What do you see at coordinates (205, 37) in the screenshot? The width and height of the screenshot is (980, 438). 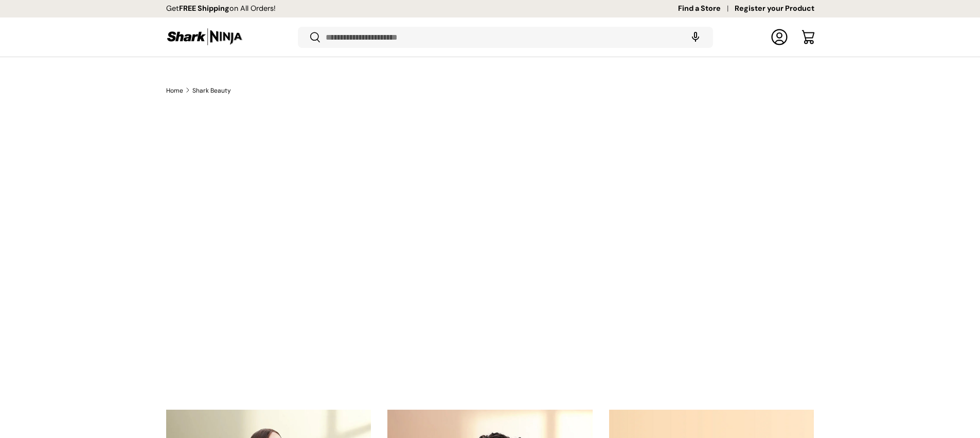 I see `img: Shark Ninja Philippines` at bounding box center [205, 37].